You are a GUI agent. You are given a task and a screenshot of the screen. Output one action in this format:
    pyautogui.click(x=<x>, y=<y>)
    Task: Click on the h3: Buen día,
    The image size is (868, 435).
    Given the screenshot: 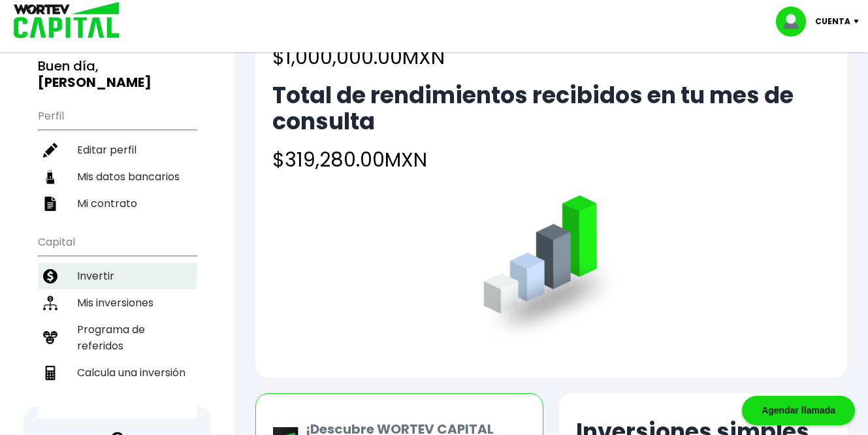 What is the action you would take?
    pyautogui.click(x=117, y=74)
    